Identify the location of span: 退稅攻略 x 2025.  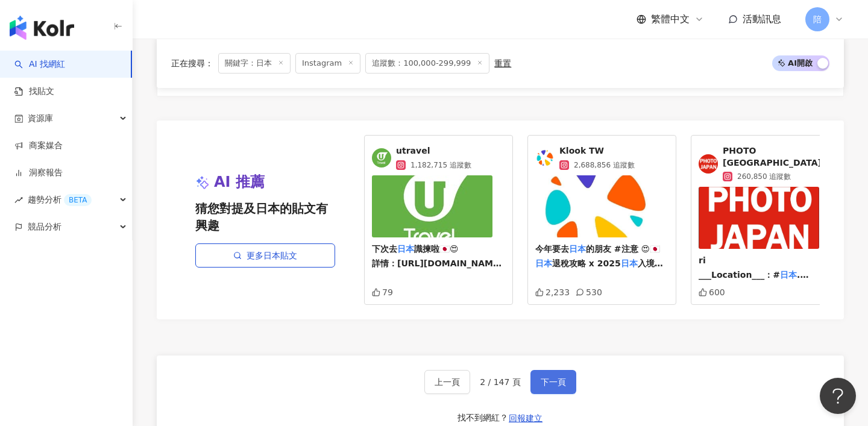
(587, 263).